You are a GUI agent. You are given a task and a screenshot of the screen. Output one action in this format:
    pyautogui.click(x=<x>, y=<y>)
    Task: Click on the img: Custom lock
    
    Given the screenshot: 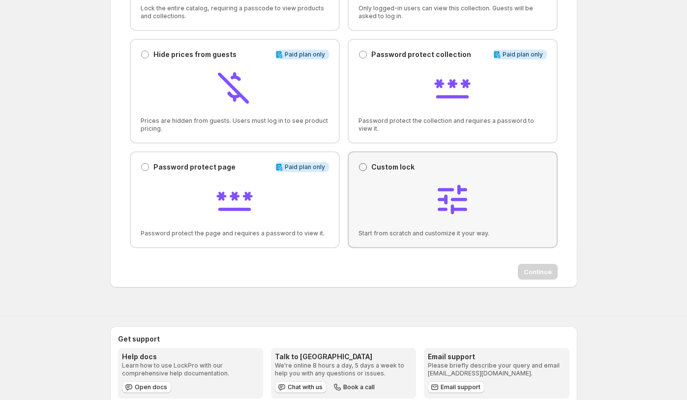 What is the action you would take?
    pyautogui.click(x=453, y=200)
    